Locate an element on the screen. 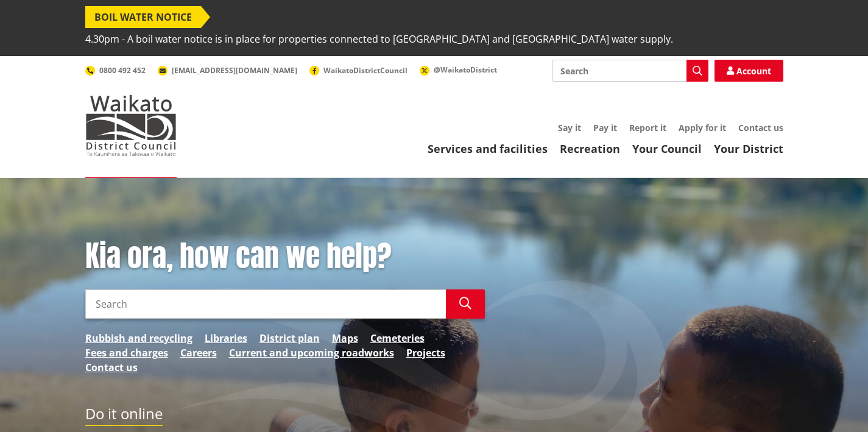 This screenshot has width=868, height=432. h1: Kia ora, how can we help? is located at coordinates (285, 256).